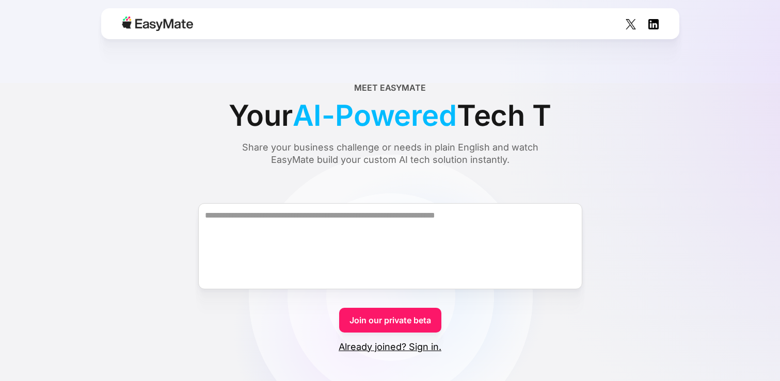 Image resolution: width=780 pixels, height=381 pixels. Describe the element at coordinates (390, 269) in the screenshot. I see `form: Form` at that location.